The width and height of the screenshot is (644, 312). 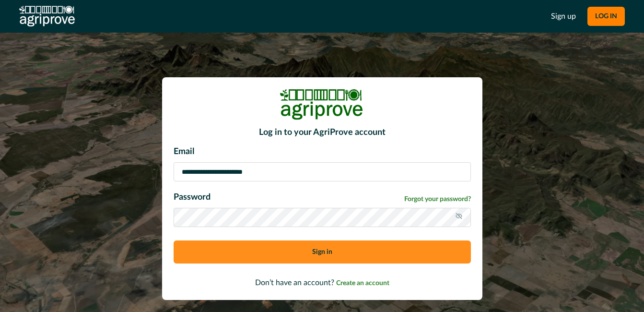 What do you see at coordinates (606, 16) in the screenshot?
I see `button: LOG IN` at bounding box center [606, 16].